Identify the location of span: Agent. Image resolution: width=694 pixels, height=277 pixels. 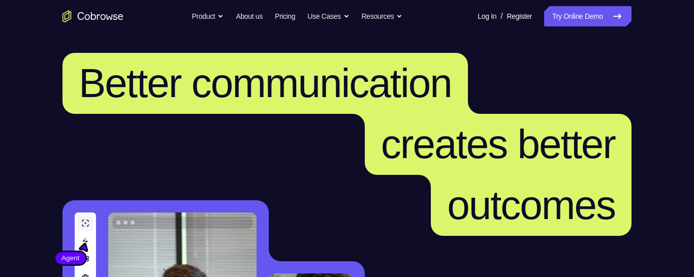
(70, 258).